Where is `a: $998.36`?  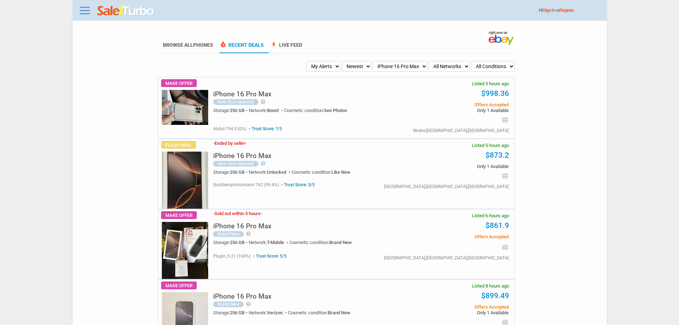 a: $998.36 is located at coordinates (495, 93).